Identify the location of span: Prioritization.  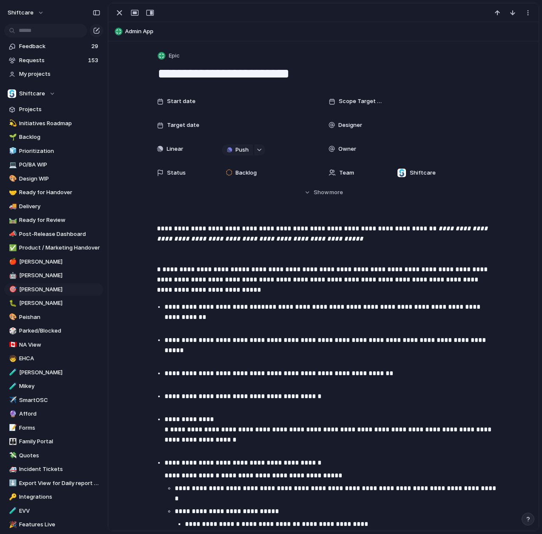
(60, 151).